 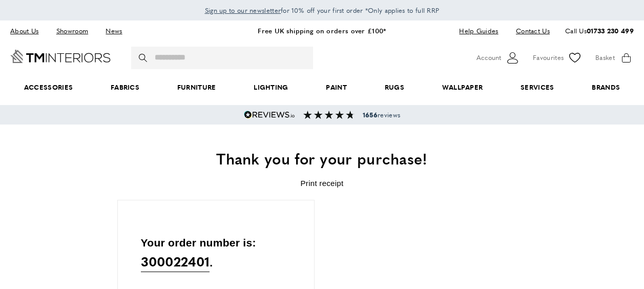 I want to click on span: Thank you for your purchase!, so click(x=322, y=158).